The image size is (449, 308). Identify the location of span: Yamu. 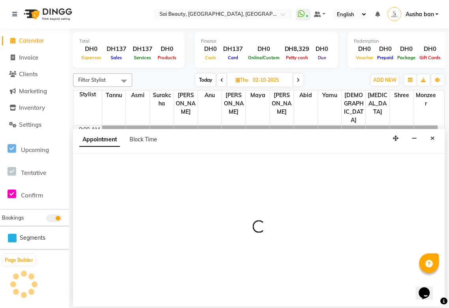
(330, 95).